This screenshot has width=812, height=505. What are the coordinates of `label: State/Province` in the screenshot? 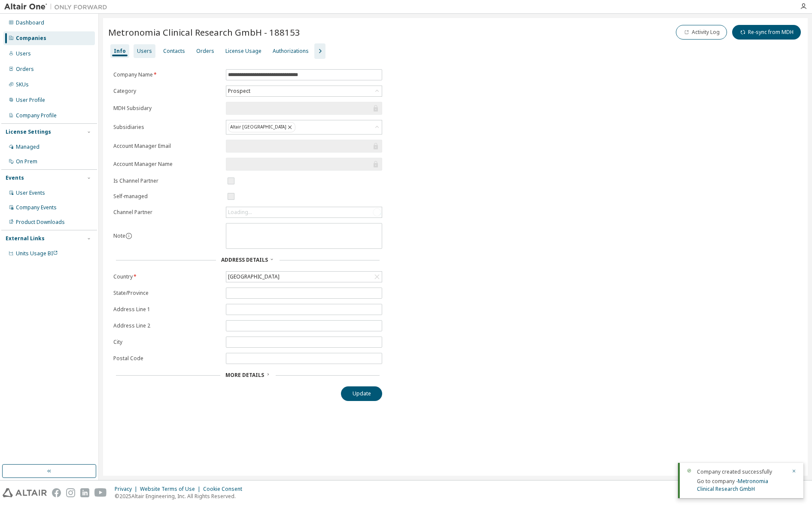 It's located at (167, 293).